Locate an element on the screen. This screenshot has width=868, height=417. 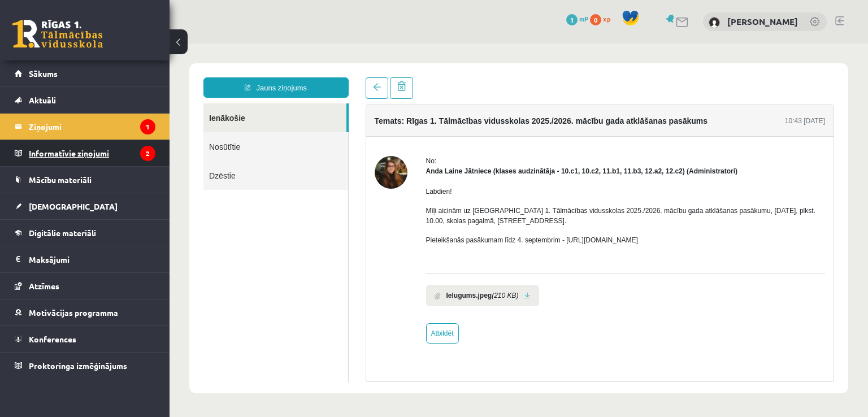
span: Atzīmes is located at coordinates (44, 286).